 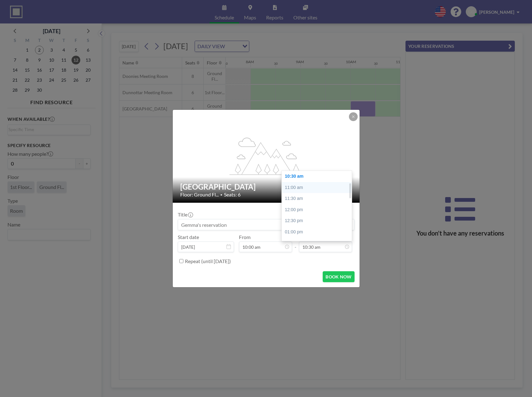 I want to click on span: Floor: Ground Fl..., so click(x=200, y=194).